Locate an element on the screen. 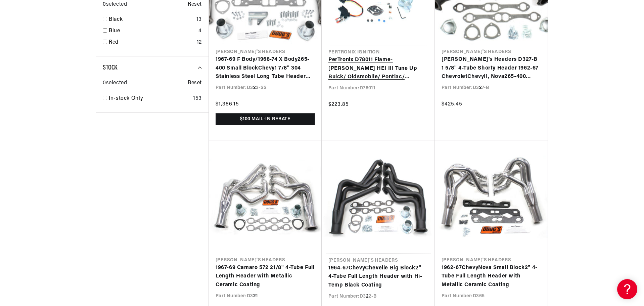 The height and width of the screenshot is (306, 644). a: 1962-67ChevyNova Small Block2" 4-Tube Full Length Header with Metallic Ceramic Coating is located at coordinates (491, 276).